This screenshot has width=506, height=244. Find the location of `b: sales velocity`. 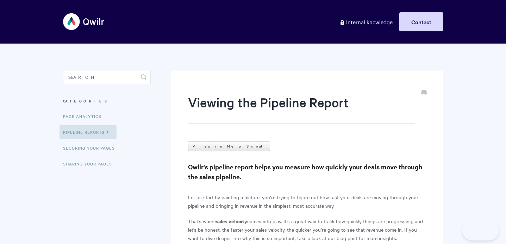

b: sales velocity is located at coordinates (231, 221).